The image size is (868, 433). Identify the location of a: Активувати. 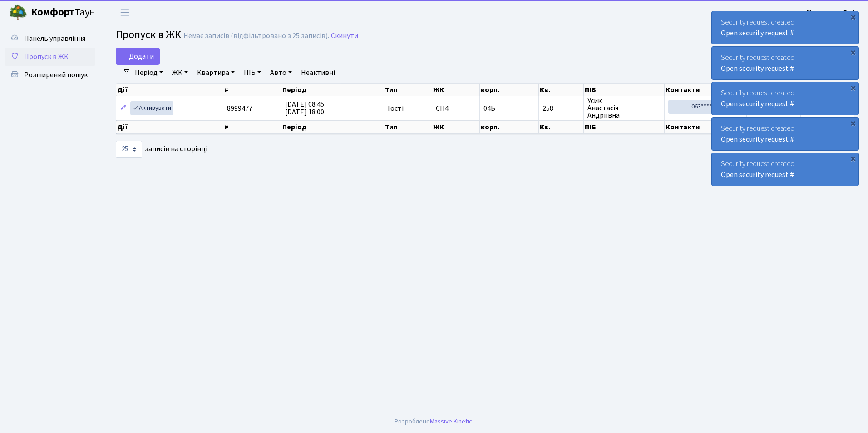
(151, 108).